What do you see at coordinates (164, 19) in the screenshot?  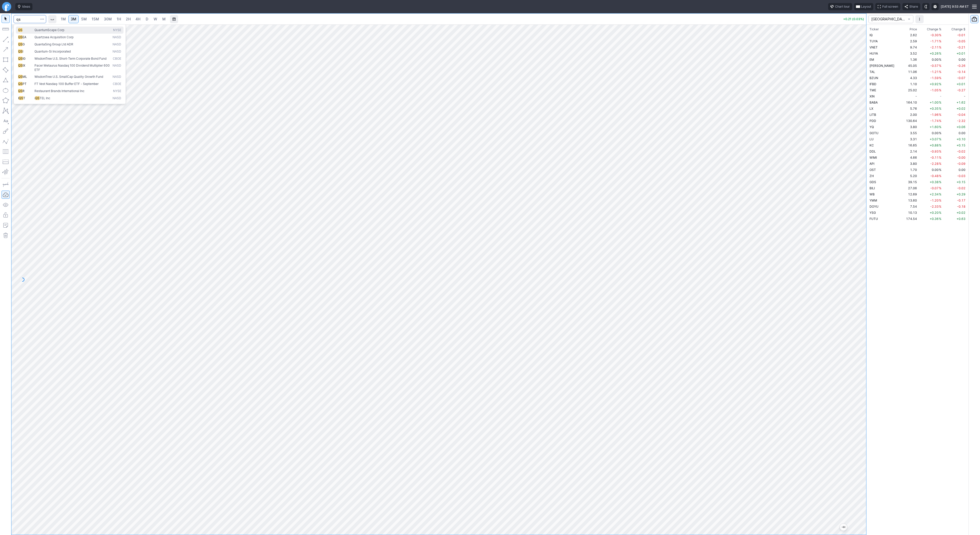 I see `a: M` at bounding box center [164, 19].